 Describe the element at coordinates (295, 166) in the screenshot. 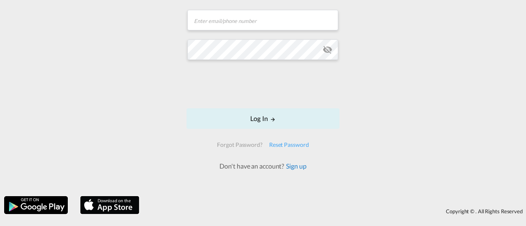

I see `a: Sign up` at that location.